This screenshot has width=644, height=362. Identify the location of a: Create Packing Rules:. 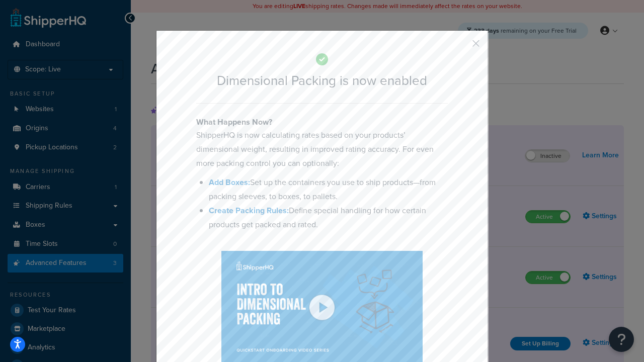
(248, 210).